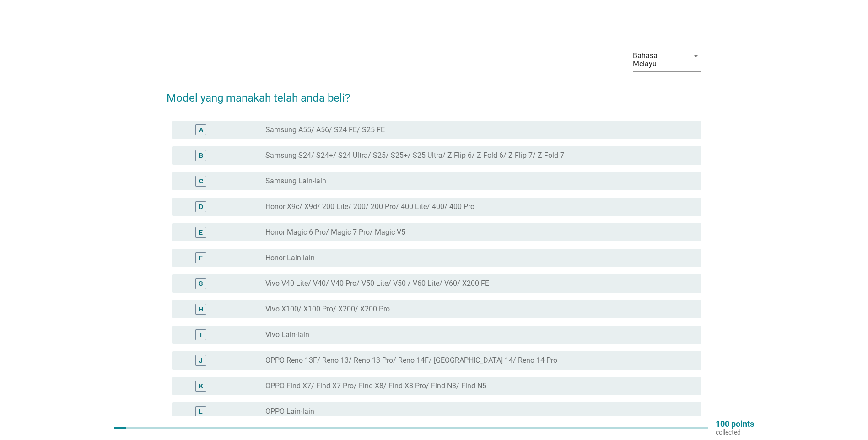 This screenshot has height=440, width=868. I want to click on div: C, so click(201, 181).